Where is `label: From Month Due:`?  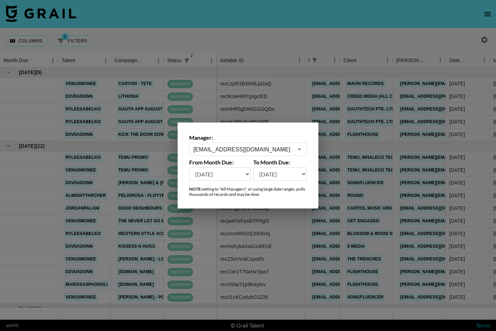 label: From Month Due: is located at coordinates (220, 162).